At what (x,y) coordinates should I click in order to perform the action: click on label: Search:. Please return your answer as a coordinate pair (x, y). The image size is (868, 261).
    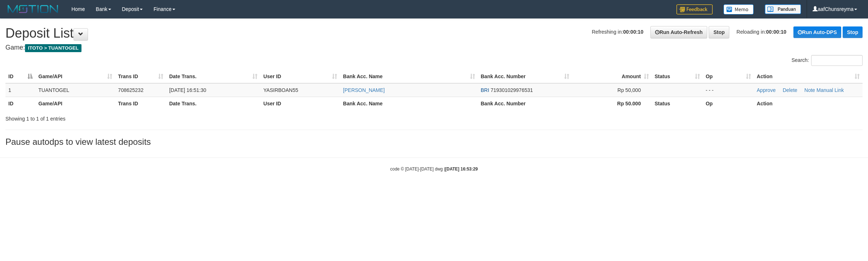
    Looking at the image, I should click on (827, 61).